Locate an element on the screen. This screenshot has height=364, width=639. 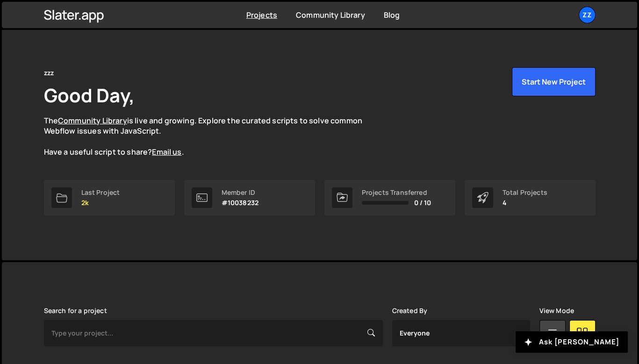
a: Projects is located at coordinates (261, 15).